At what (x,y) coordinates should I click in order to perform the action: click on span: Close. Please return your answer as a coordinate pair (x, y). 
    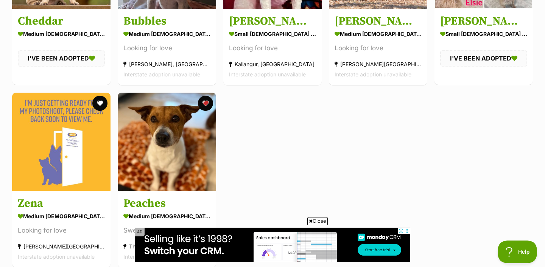
    Looking at the image, I should click on (317, 221).